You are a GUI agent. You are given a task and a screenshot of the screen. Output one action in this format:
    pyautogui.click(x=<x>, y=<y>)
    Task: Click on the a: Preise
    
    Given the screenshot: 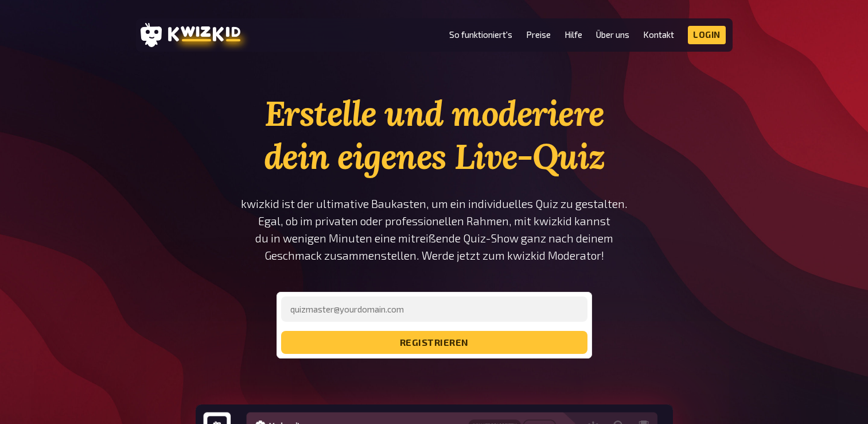 What is the action you would take?
    pyautogui.click(x=538, y=34)
    